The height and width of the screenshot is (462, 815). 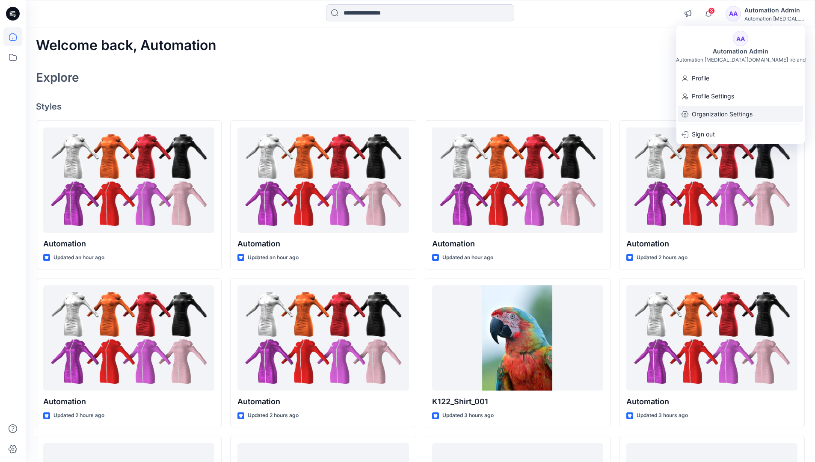 What do you see at coordinates (420, 107) in the screenshot?
I see `h4: Styles` at bounding box center [420, 107].